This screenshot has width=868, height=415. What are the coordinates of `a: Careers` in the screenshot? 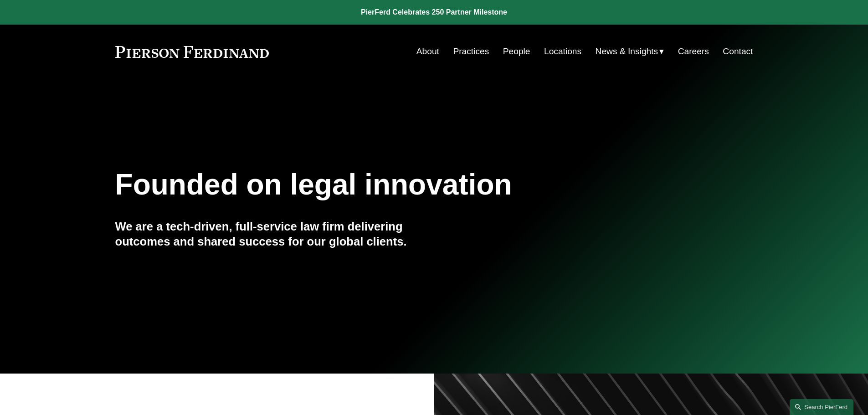 It's located at (693, 51).